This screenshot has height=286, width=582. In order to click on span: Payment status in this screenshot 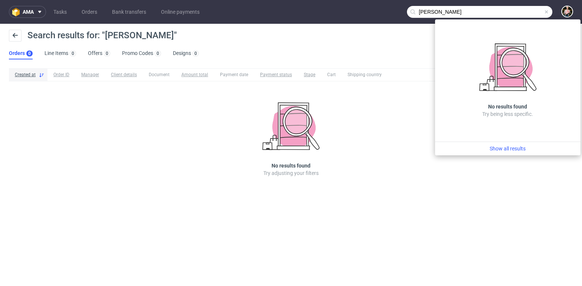, I will do `click(276, 75)`.